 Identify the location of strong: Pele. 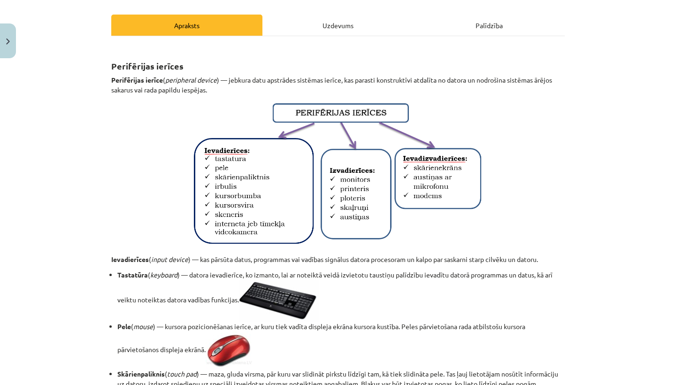
(124, 326).